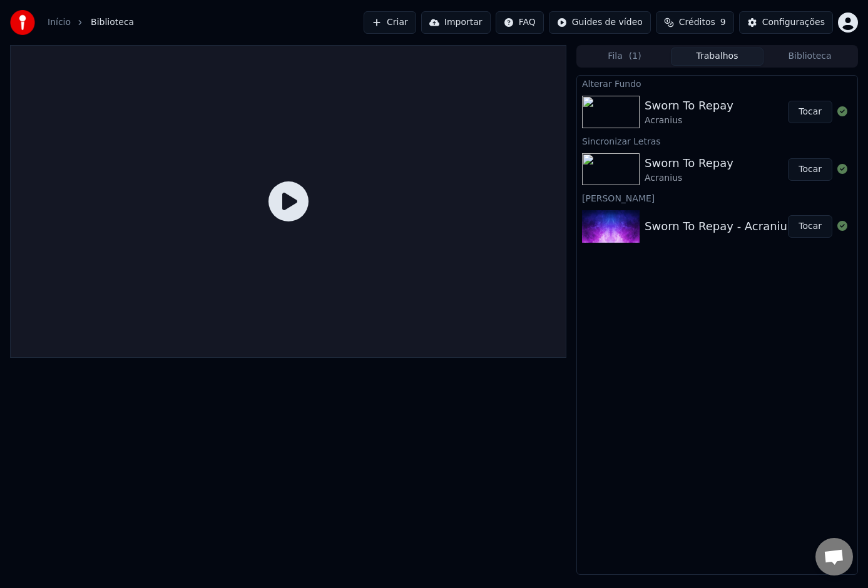  Describe the element at coordinates (519, 22) in the screenshot. I see `button: FAQ` at that location.